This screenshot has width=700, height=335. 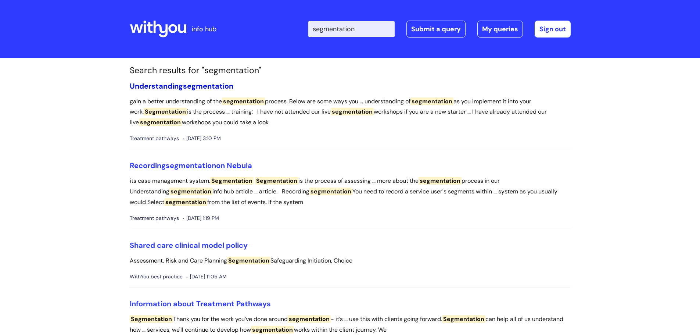 What do you see at coordinates (553, 29) in the screenshot?
I see `a: Sign out` at bounding box center [553, 29].